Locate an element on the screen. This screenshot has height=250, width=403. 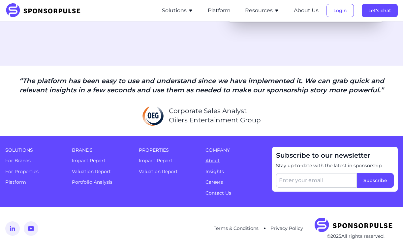
button: Login is located at coordinates (340, 11).